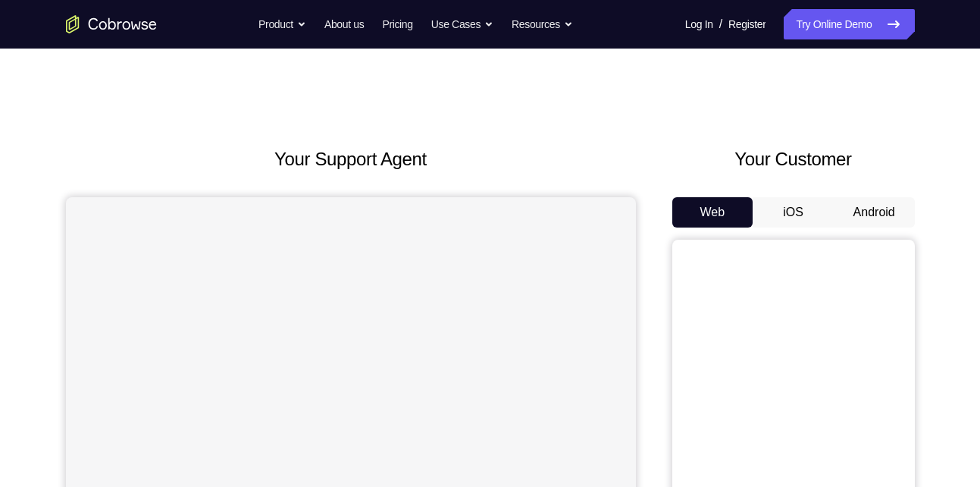 The width and height of the screenshot is (980, 487). What do you see at coordinates (351, 159) in the screenshot?
I see `h2: Your Support Agent` at bounding box center [351, 159].